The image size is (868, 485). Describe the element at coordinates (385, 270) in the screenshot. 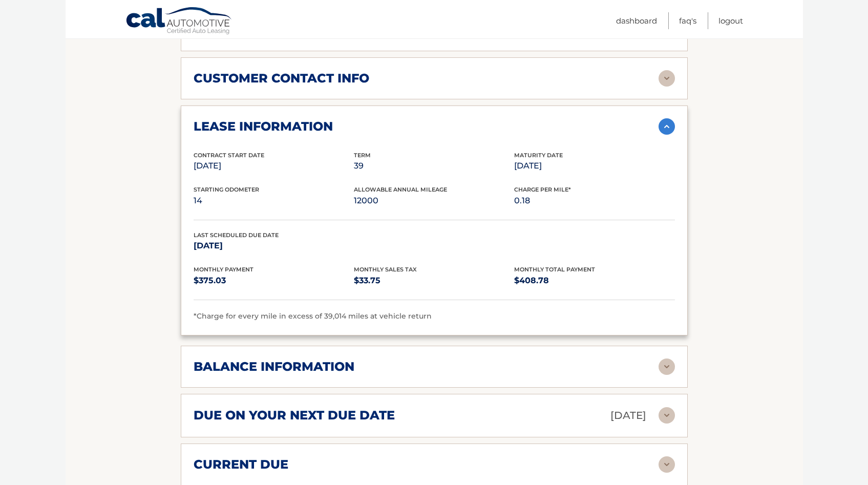

I see `span: Monthly Sales Tax` at that location.